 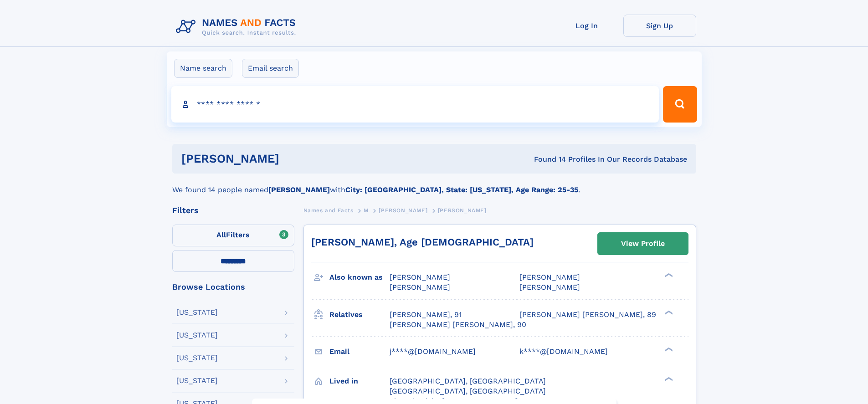 I want to click on div: Filters, so click(x=234, y=210).